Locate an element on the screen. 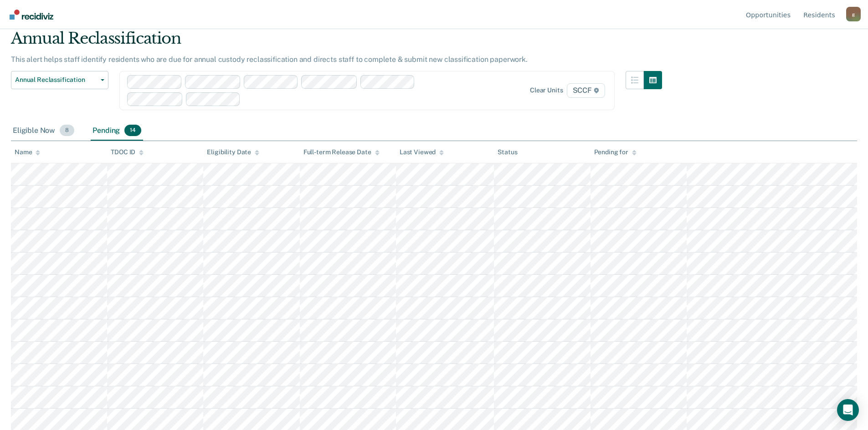  div: Full-term Release Date is located at coordinates (342, 152).